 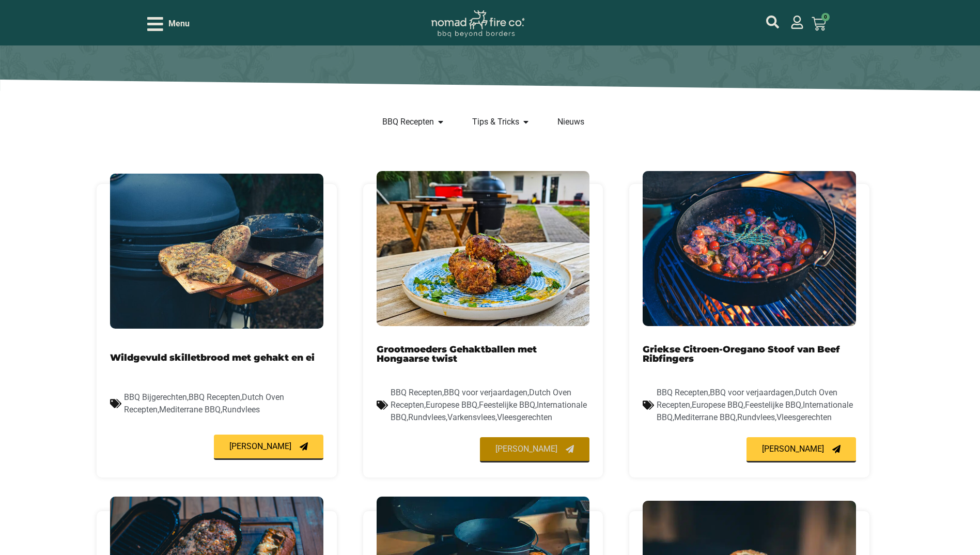 What do you see at coordinates (741, 353) in the screenshot?
I see `a: Griekse Citroen-Oregano Stoof van Beef Ribfingers` at bounding box center [741, 353].